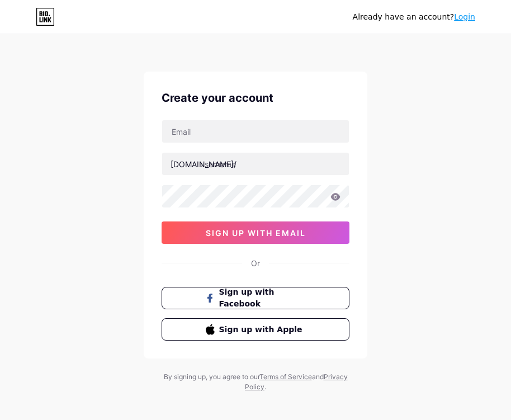 The height and width of the screenshot is (420, 511). I want to click on button: Sign up with Apple, so click(256, 329).